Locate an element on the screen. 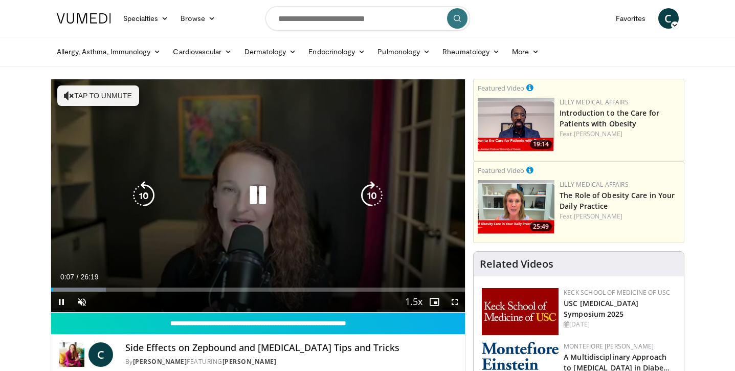 Image resolution: width=735 pixels, height=371 pixels. a: Specialties is located at coordinates (146, 18).